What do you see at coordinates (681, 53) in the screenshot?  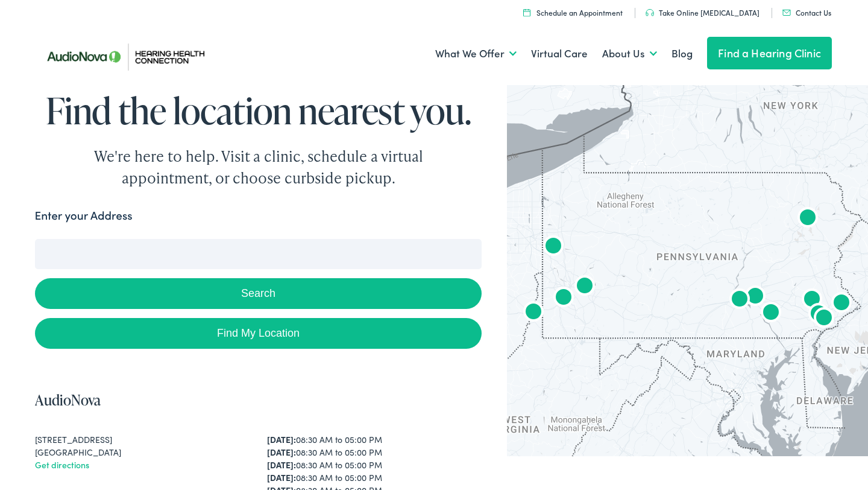 I see `a: Blog` at bounding box center [681, 53].